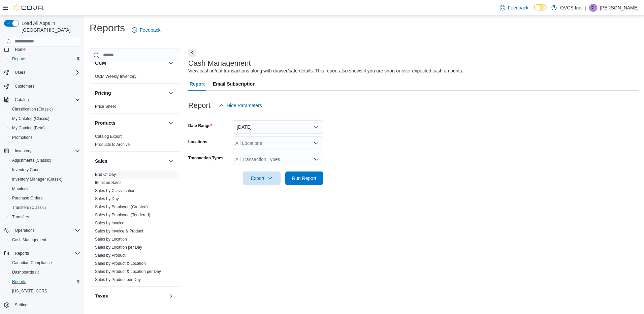 This screenshot has width=644, height=314. Describe the element at coordinates (571, 8) in the screenshot. I see `p: OVCS Inc.` at that location.